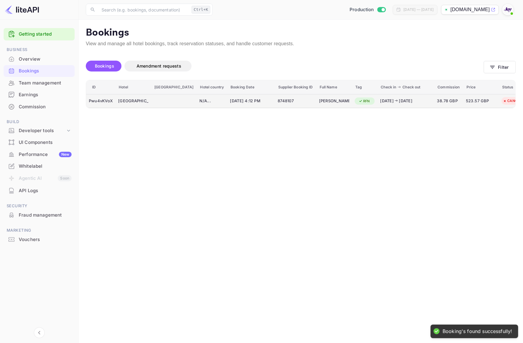 The width and height of the screenshot is (523, 343). I want to click on th: Tag, so click(364, 87).